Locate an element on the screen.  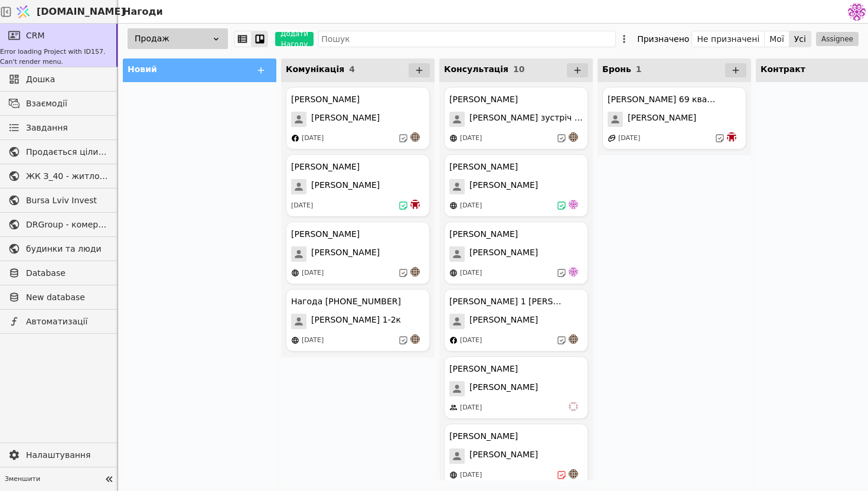
img: bo is located at coordinates (415, 205).